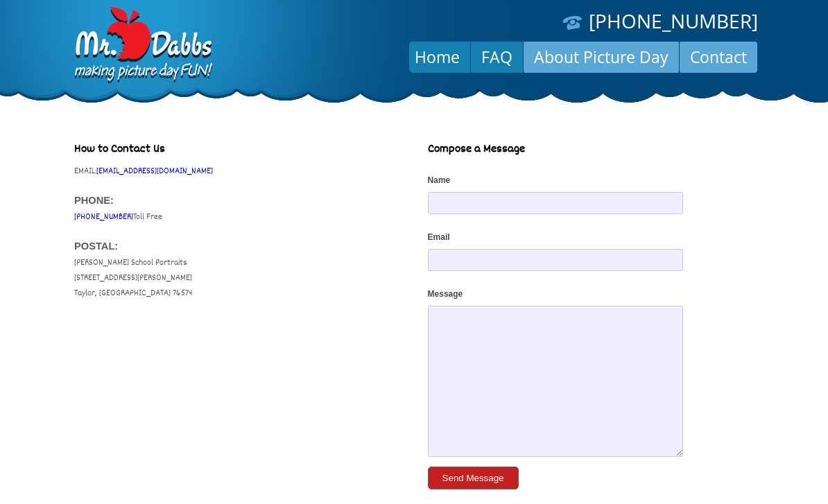 The image size is (828, 504). Describe the element at coordinates (591, 288) in the screenshot. I see `label: Message` at that location.